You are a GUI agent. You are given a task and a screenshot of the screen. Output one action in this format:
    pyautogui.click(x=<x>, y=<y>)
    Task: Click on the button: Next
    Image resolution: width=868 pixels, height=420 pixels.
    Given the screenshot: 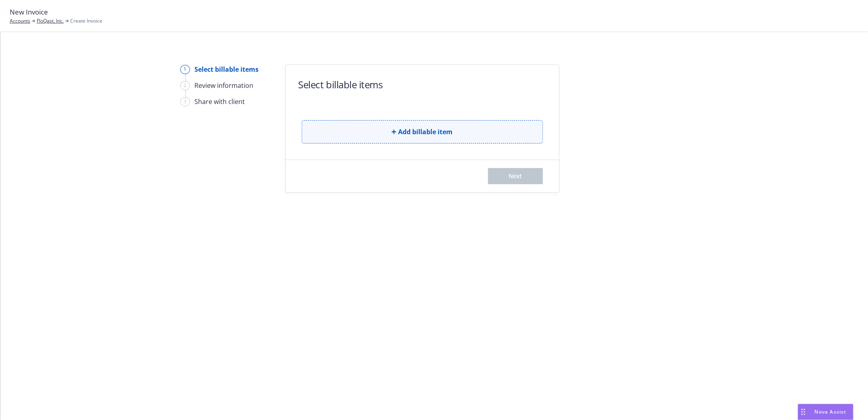 What is the action you would take?
    pyautogui.click(x=515, y=176)
    